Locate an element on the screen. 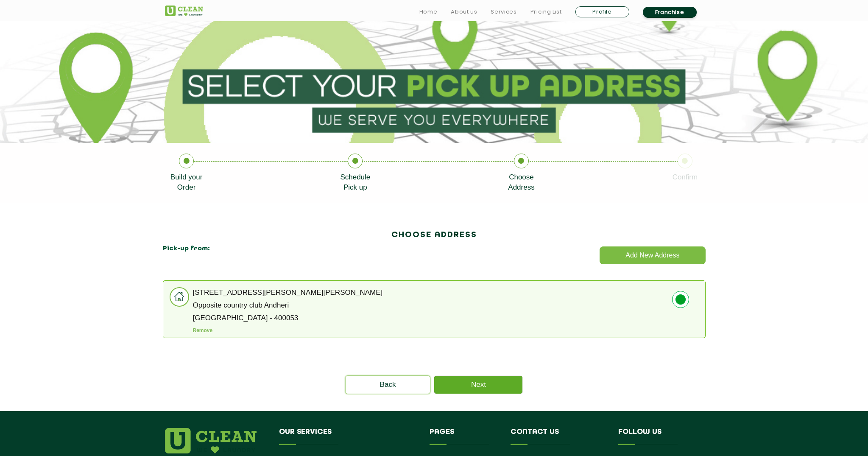 The width and height of the screenshot is (868, 456). a: Profile is located at coordinates (602, 12).